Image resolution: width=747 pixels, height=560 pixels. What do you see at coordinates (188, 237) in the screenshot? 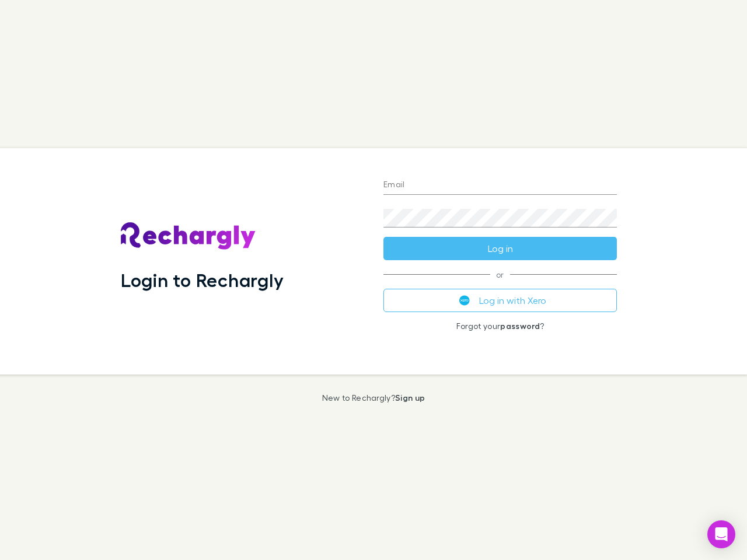
I see `img: Rechargly's Logo` at bounding box center [188, 237].